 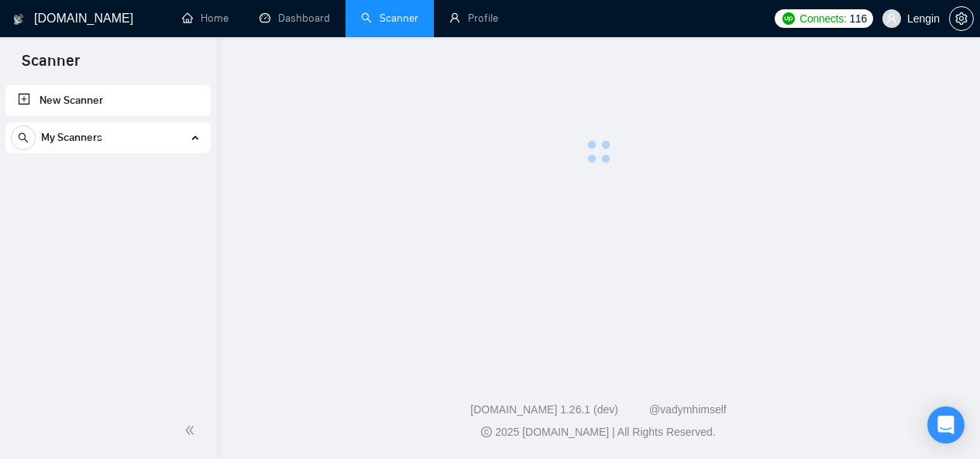 What do you see at coordinates (390, 18) in the screenshot?
I see `a: searchScanner` at bounding box center [390, 18].